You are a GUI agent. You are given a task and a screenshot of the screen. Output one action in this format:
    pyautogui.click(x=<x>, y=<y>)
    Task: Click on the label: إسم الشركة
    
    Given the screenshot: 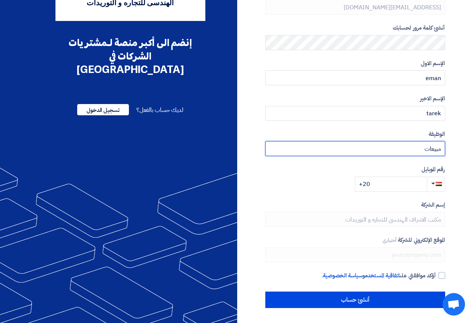 What is the action you would take?
    pyautogui.click(x=355, y=205)
    